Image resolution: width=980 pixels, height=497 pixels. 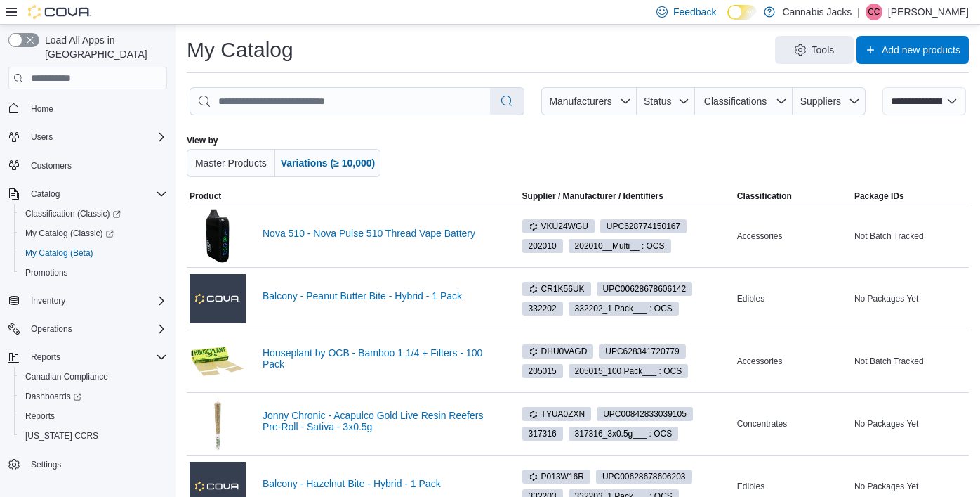 I want to click on button: Canadian Compliance, so click(x=94, y=377).